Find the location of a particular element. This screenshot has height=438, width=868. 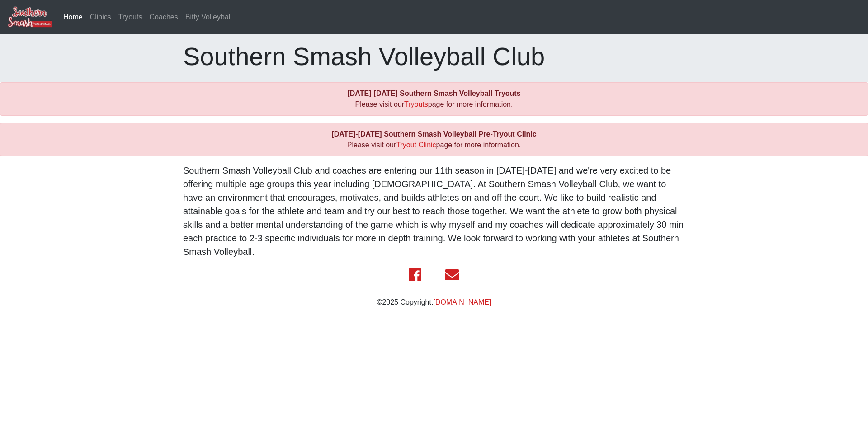

a: Tryout Clinic is located at coordinates (416, 145).